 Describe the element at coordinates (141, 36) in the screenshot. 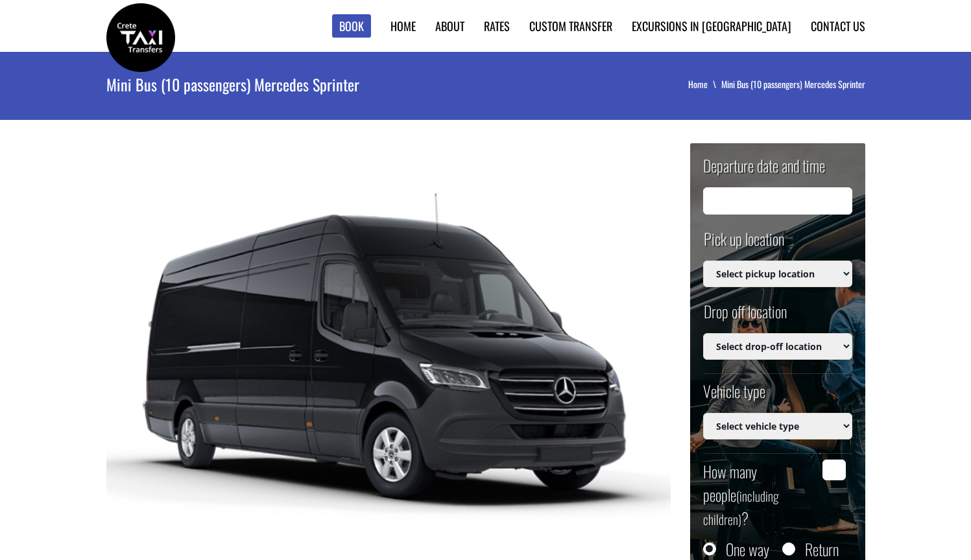

I see `a: Crete Taxi Transfers | 10 passenger Minibuses in Crete Mercedes Sprinter | Crete Taxi Transfers` at that location.